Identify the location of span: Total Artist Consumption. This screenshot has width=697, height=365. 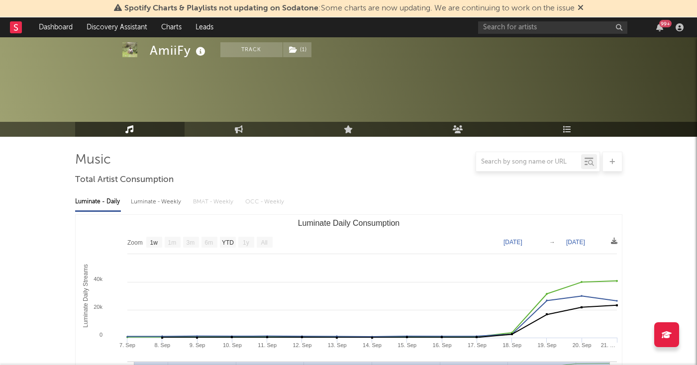
(124, 180).